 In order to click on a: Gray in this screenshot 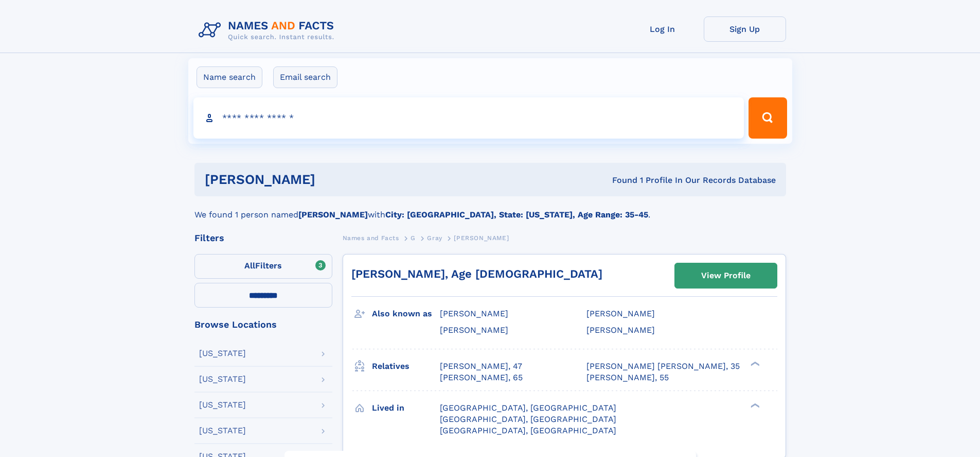, I will do `click(434, 237)`.